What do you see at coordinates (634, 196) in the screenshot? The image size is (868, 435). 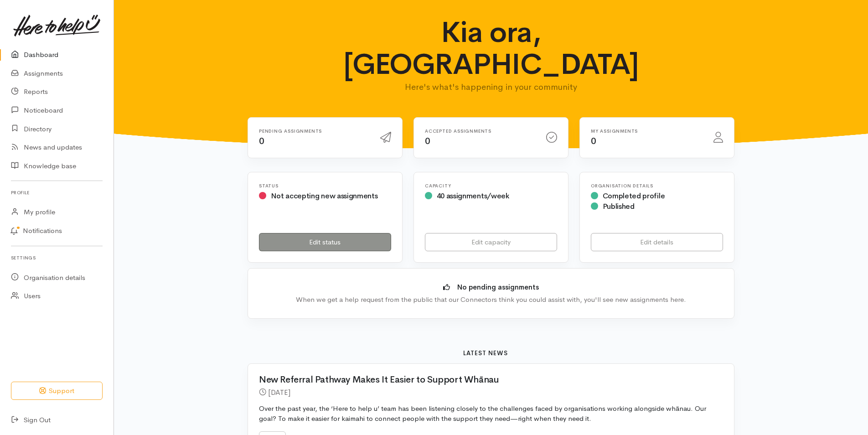 I see `span: Completed profile` at bounding box center [634, 196].